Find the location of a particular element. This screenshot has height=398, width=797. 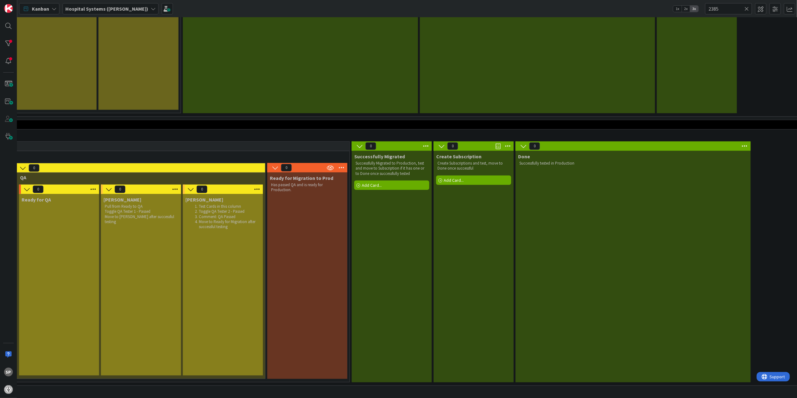

p: Successfully Migrated to Production, test and move to Subscription if it has one or to Done once ... is located at coordinates (392, 168).